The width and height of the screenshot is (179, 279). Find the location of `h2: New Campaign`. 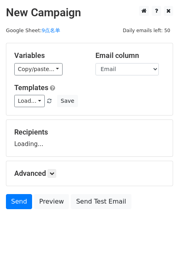

h2: New Campaign is located at coordinates (90, 13).